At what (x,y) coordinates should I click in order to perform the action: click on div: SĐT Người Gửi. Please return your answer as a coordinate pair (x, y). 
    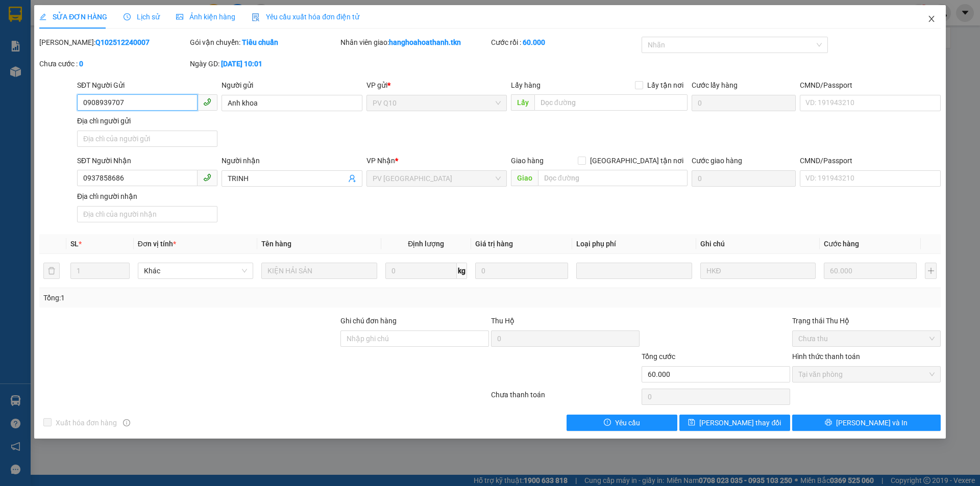
    Looking at the image, I should click on (147, 85).